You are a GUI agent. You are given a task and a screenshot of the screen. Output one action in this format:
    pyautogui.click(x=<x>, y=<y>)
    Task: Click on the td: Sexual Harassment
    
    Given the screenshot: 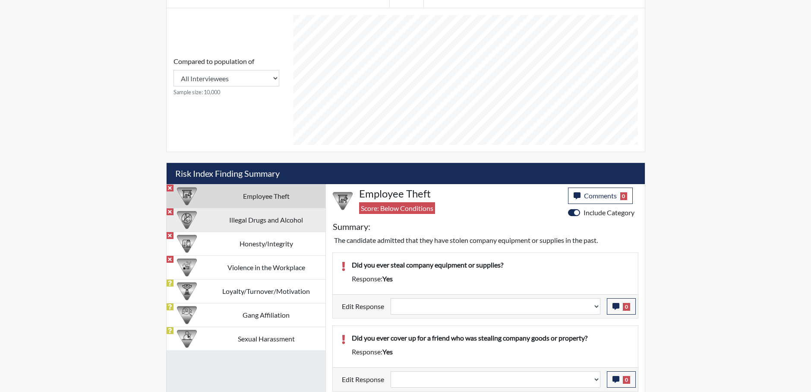 What is the action you would take?
    pyautogui.click(x=266, y=338)
    